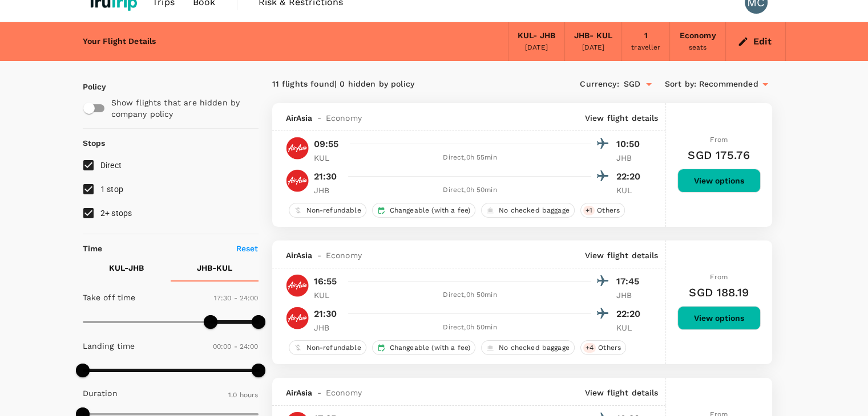 The width and height of the screenshot is (868, 416). Describe the element at coordinates (100, 394) in the screenshot. I see `p: Duration` at that location.